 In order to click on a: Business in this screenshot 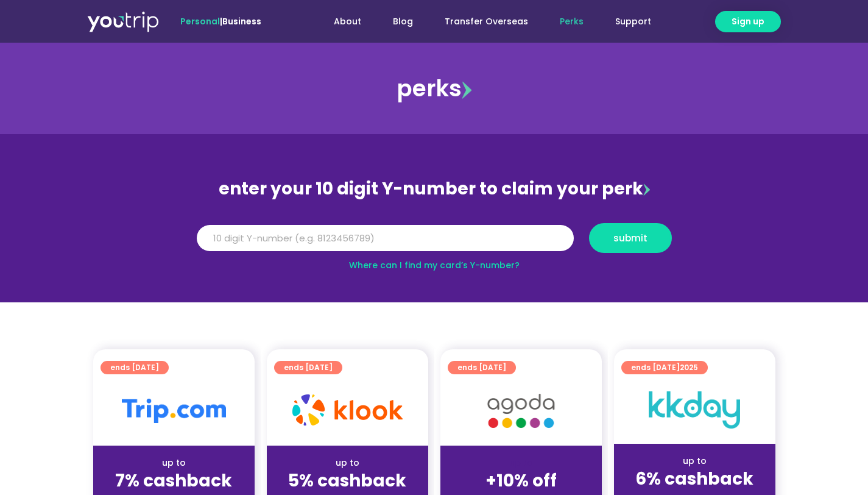, I will do `click(242, 21)`.